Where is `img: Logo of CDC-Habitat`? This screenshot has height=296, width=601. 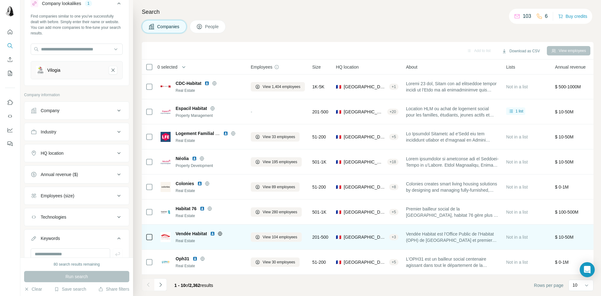 img: Logo of CDC-Habitat is located at coordinates (166, 87).